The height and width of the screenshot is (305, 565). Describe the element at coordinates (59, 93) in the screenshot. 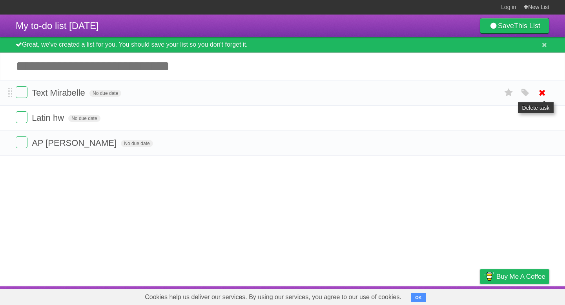

I see `span: Text Mirabelle` at that location.